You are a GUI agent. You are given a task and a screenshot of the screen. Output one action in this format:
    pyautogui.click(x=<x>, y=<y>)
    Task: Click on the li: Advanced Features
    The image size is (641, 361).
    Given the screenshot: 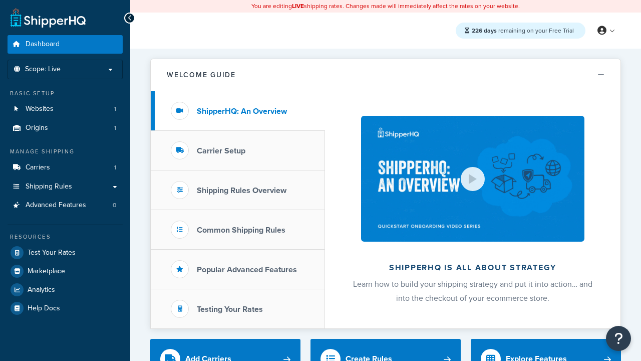 What is the action you would take?
    pyautogui.click(x=65, y=205)
    